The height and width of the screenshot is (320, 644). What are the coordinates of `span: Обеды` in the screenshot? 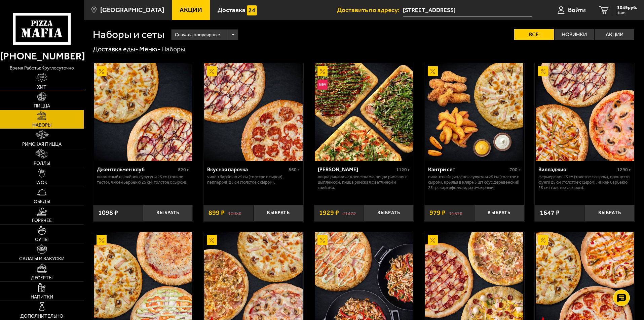 It's located at (42, 202).